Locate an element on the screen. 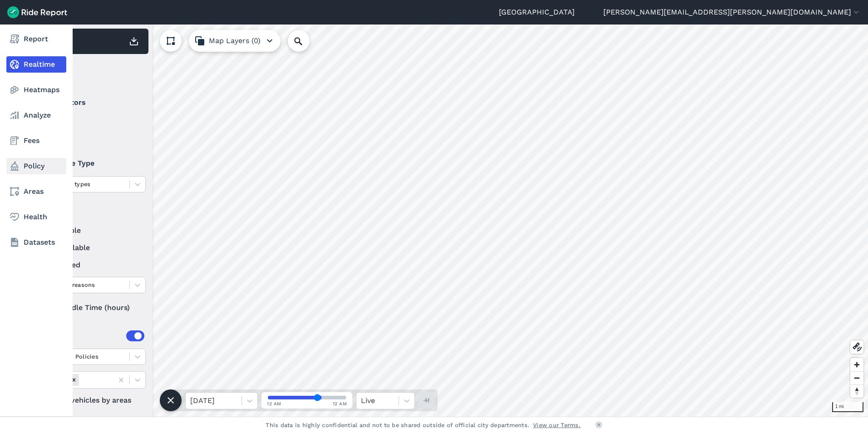 Image resolution: width=868 pixels, height=433 pixels. button: Zoom in is located at coordinates (857, 364).